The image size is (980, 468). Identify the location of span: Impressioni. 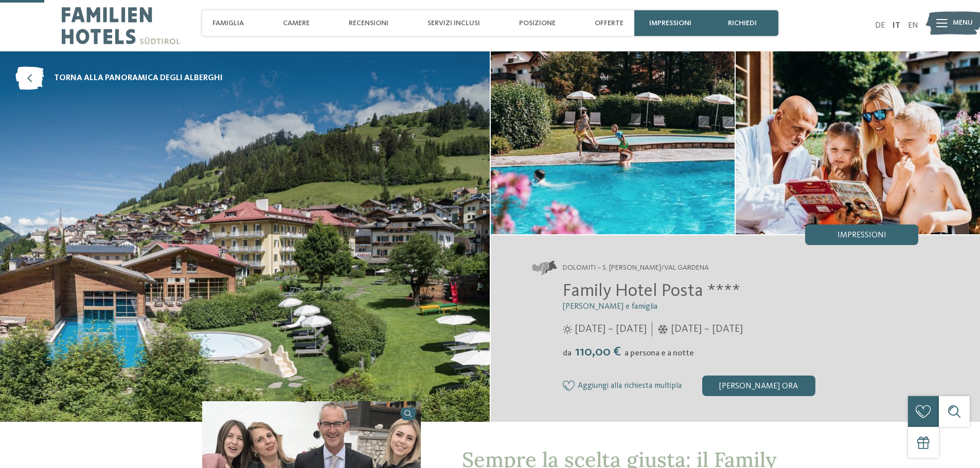
(861, 235).